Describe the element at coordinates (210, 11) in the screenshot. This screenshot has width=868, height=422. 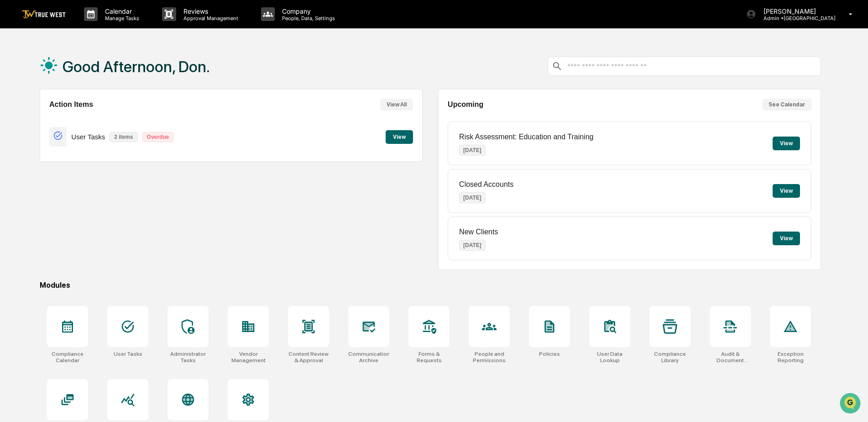
I see `p: Reviews` at that location.